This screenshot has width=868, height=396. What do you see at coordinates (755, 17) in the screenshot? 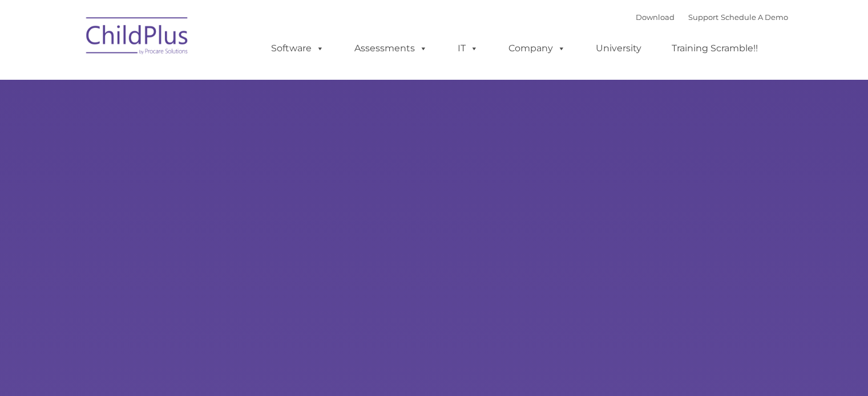
I see `a: Schedule A Demo` at bounding box center [755, 17].